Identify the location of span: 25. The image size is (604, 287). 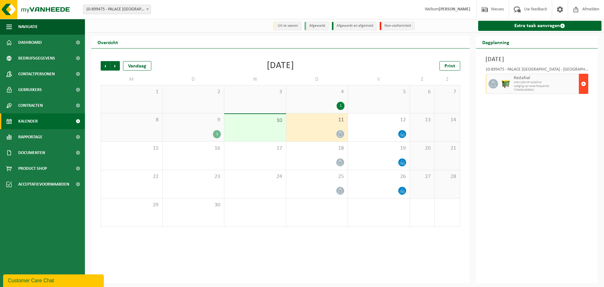
(317, 176).